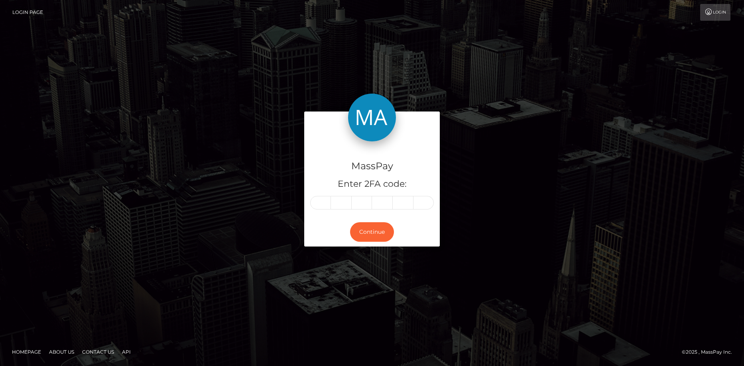 This screenshot has height=366, width=744. I want to click on a: Login, so click(715, 12).